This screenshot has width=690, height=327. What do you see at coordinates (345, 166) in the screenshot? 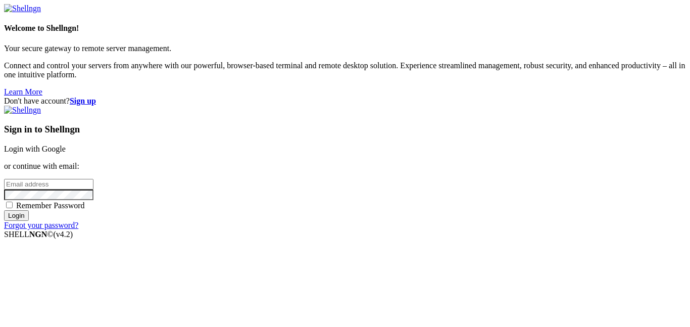
I see `p: or continue with email:` at bounding box center [345, 166].